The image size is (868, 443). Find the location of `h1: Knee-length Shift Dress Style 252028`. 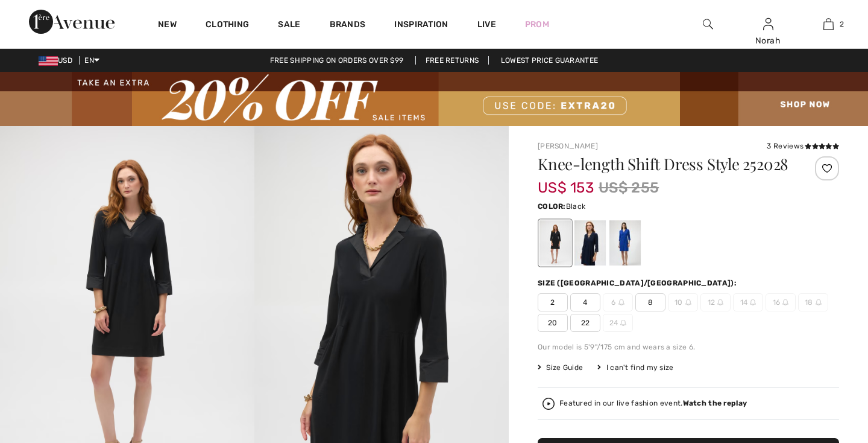

h1: Knee-length Shift Dress Style 252028 is located at coordinates (664, 164).